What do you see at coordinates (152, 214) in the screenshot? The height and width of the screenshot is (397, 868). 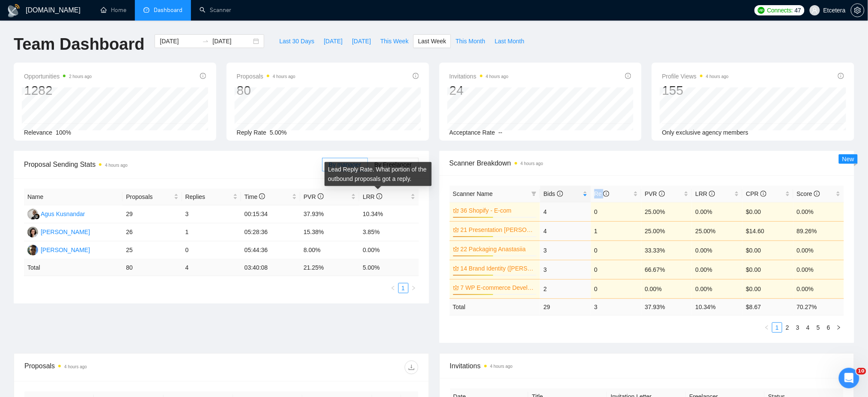 I see `td: 29` at bounding box center [152, 214].